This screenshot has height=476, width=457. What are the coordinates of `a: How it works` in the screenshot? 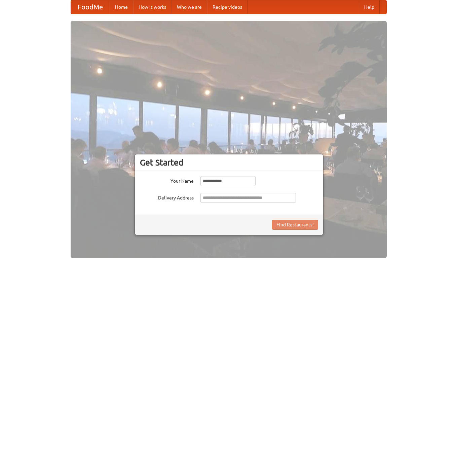 It's located at (153, 7).